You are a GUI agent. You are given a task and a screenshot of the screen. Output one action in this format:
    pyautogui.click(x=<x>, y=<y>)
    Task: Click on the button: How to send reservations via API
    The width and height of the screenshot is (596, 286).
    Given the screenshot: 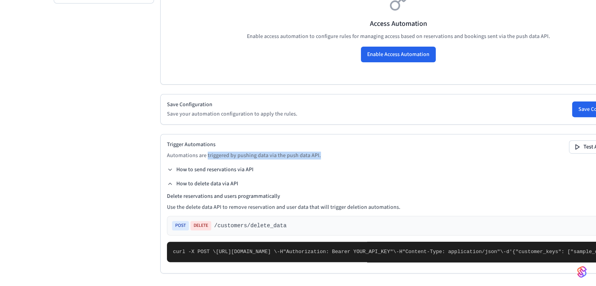 What is the action you would take?
    pyautogui.click(x=210, y=170)
    